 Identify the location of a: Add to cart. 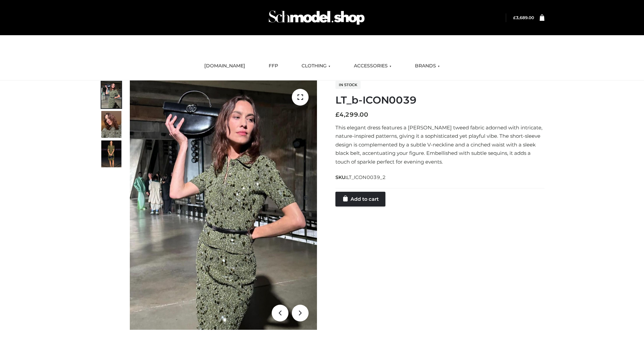
(360, 199).